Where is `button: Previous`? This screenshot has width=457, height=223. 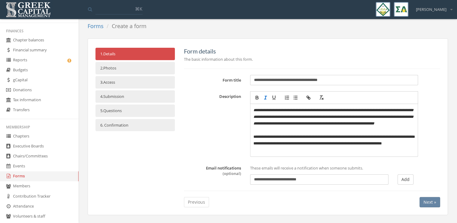 button: Previous is located at coordinates (196, 202).